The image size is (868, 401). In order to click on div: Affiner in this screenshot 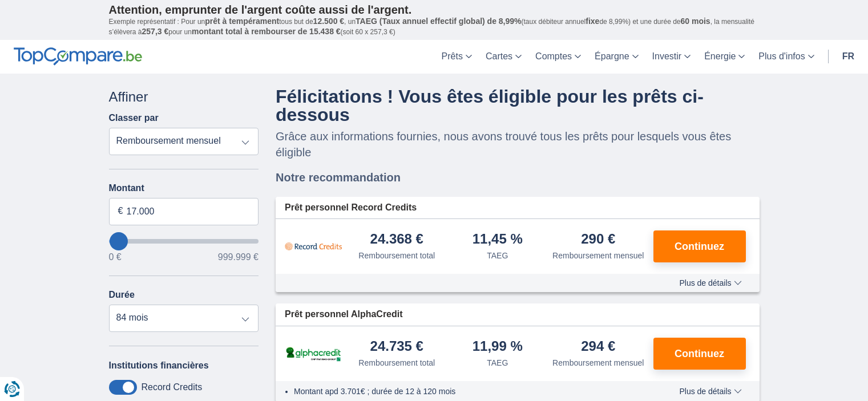, I will do `click(184, 97)`.